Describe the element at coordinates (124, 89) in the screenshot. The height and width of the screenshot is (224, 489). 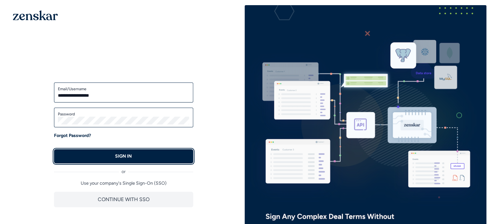
I see `label: Email/Username` at that location.